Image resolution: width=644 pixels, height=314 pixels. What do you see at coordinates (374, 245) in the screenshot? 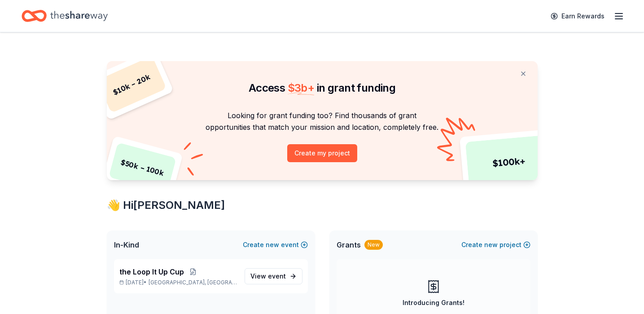
I see `div: New` at bounding box center [374, 245].